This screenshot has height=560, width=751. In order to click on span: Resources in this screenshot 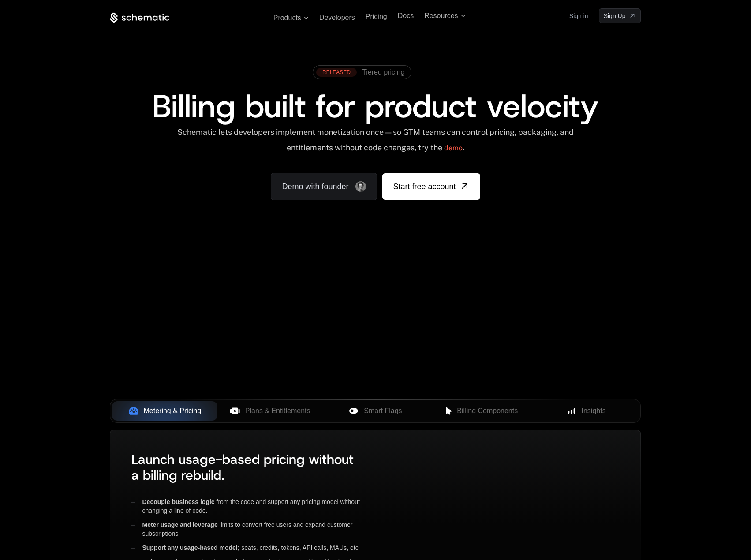, I will do `click(441, 16)`.